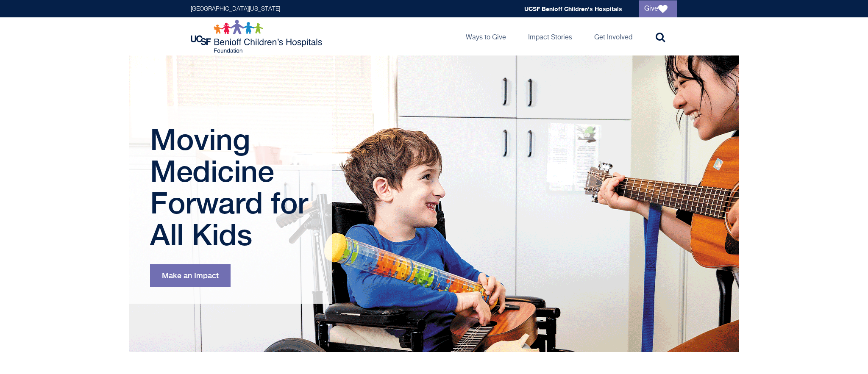  What do you see at coordinates (231, 187) in the screenshot?
I see `h1: Moving Medicine Forward for All Kids` at bounding box center [231, 187].